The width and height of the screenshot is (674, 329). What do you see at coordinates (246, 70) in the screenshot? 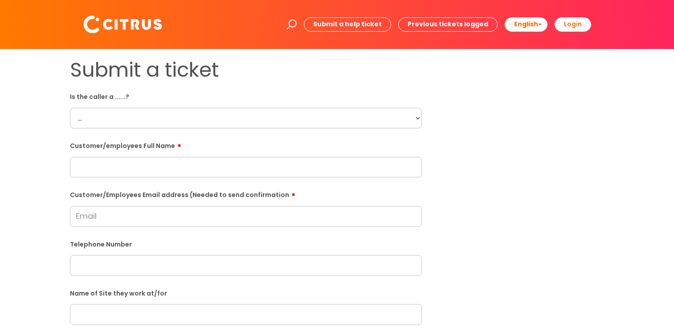
I see `h1: Submit a ticket` at bounding box center [246, 70].